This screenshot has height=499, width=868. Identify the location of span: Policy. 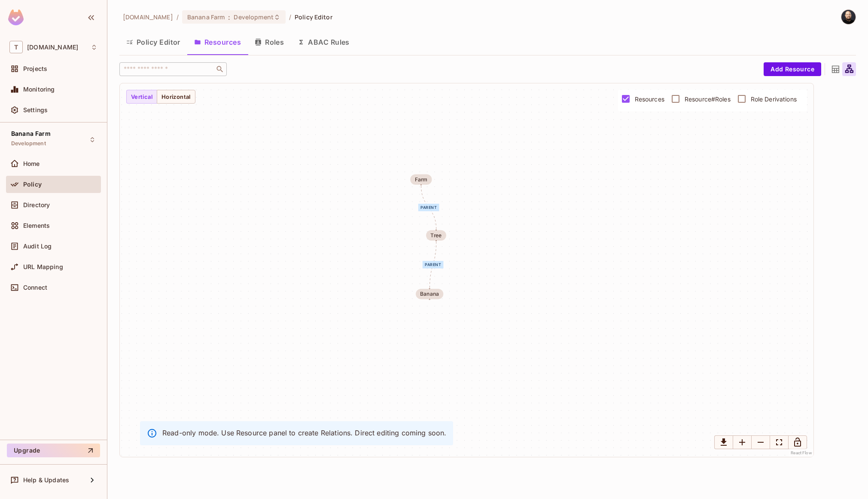
(32, 184).